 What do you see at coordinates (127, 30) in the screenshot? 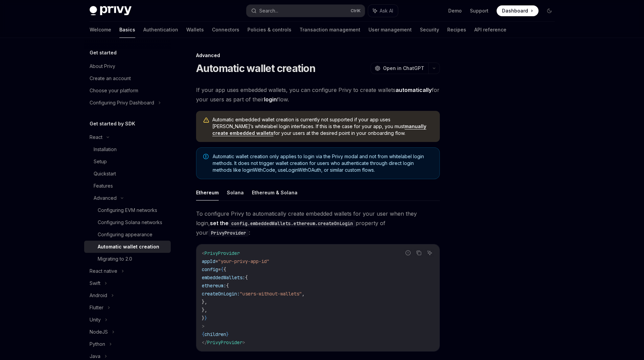
I see `a: Basics` at bounding box center [127, 30].